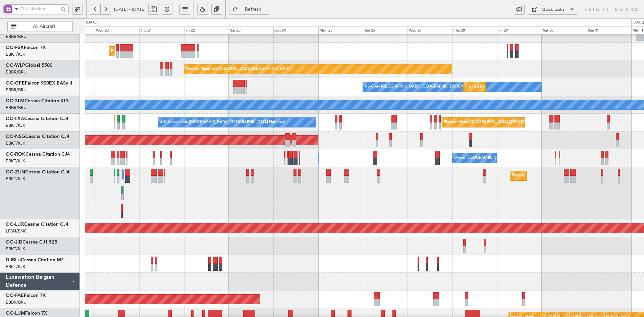 This screenshot has height=317, width=644. I want to click on a: OO-NSGCessna Citation CJ4, so click(37, 137).